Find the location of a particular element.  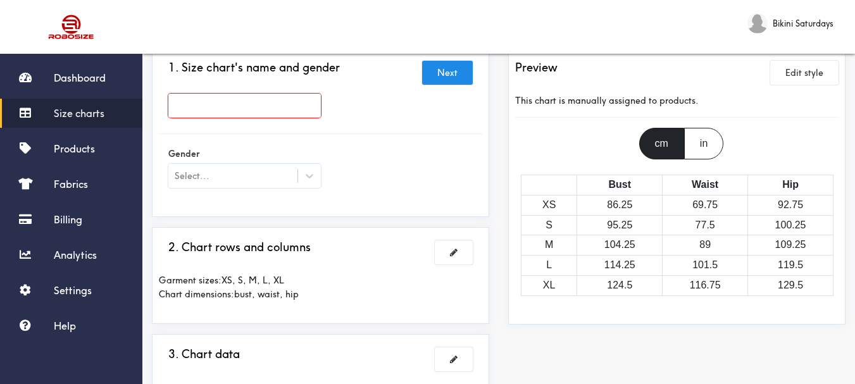

td: 119.5 is located at coordinates (790, 266).